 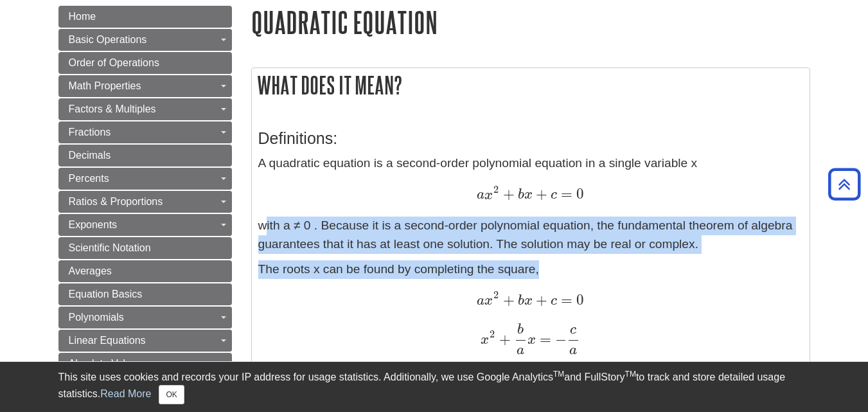 I want to click on a: Decimals, so click(x=145, y=156).